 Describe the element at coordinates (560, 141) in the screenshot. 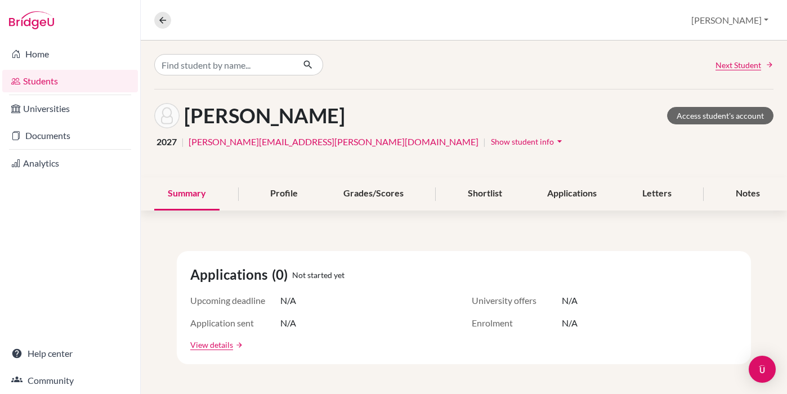

I see `i: arrow_drop_down` at that location.